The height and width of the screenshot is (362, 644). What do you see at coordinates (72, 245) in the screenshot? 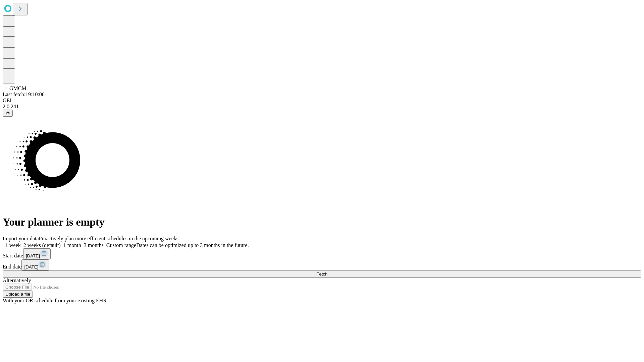
I see `span: 1 month` at bounding box center [72, 245].